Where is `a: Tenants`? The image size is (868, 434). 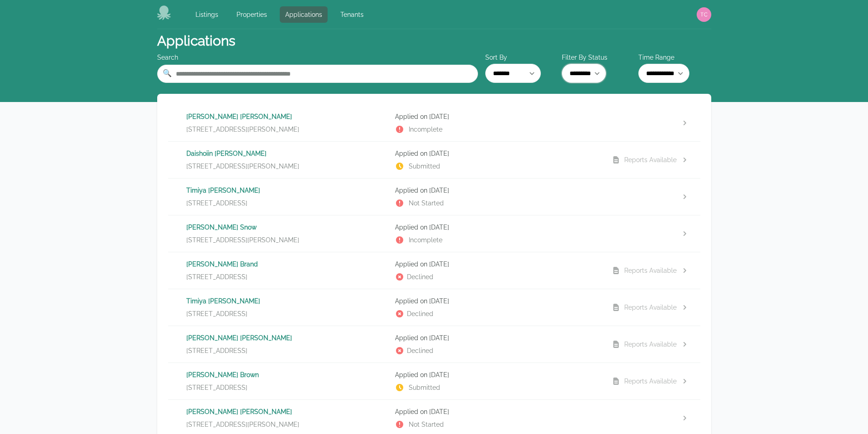
a: Tenants is located at coordinates (351, 15).